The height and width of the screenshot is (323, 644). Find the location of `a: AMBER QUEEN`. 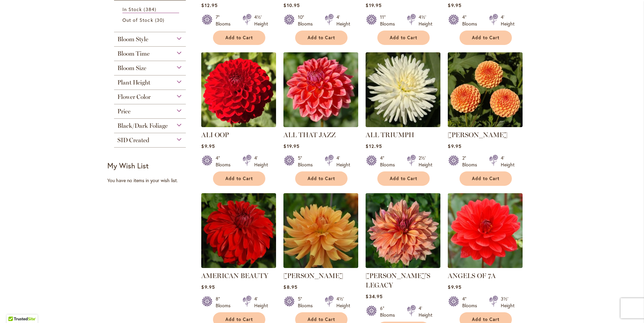

a: AMBER QUEEN is located at coordinates (485, 125).